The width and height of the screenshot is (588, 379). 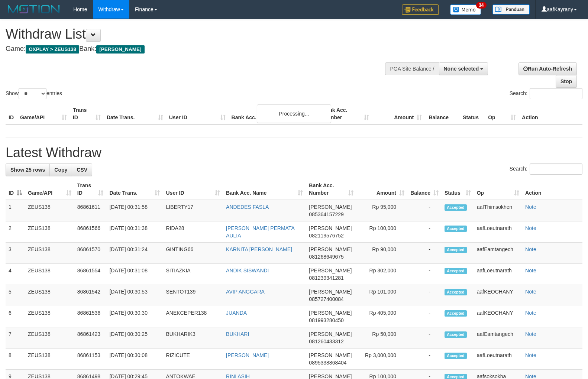 I want to click on h1: Latest Withdraw, so click(x=294, y=153).